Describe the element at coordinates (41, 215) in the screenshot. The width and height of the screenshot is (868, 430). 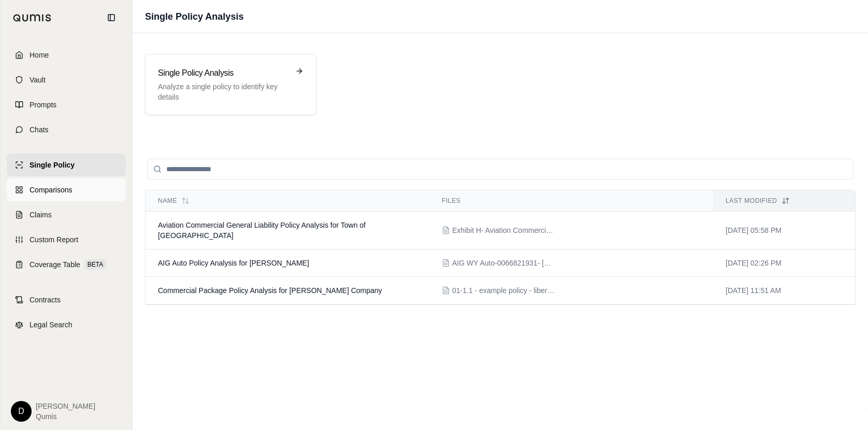
I see `span: Claims` at that location.